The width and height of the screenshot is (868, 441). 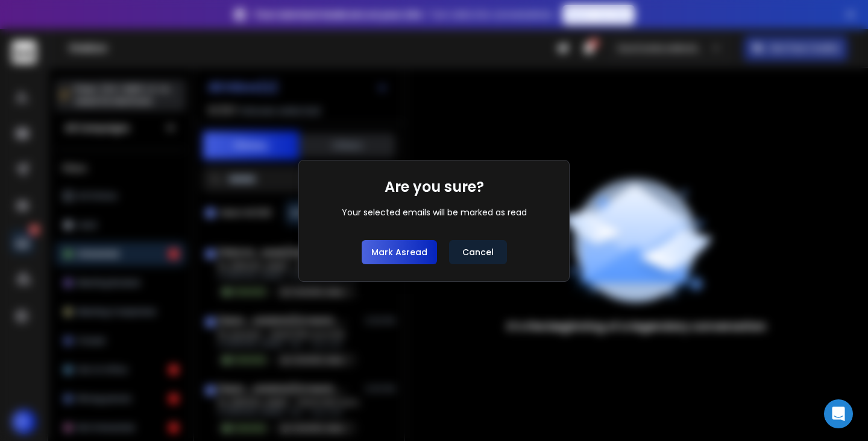 What do you see at coordinates (399, 252) in the screenshot?
I see `p: Mark as read` at bounding box center [399, 252].